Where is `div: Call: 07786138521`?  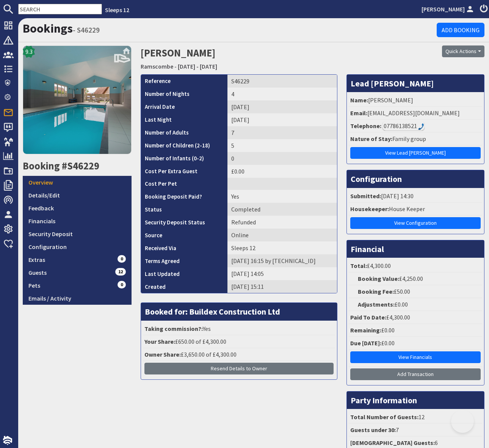 div: Call: 07786138521 is located at coordinates (403, 126).